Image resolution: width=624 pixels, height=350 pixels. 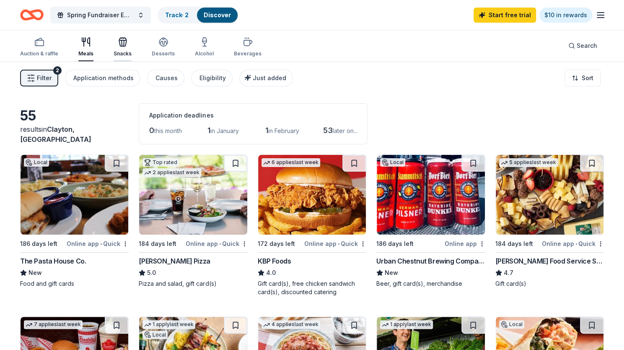 What do you see at coordinates (213, 78) in the screenshot?
I see `div: Eligibility` at bounding box center [213, 78].